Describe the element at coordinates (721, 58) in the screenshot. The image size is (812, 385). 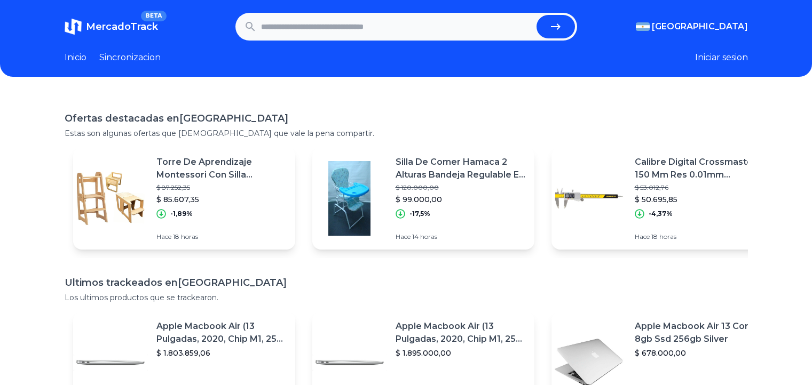
I see `button: Iniciar sesion` at that location.